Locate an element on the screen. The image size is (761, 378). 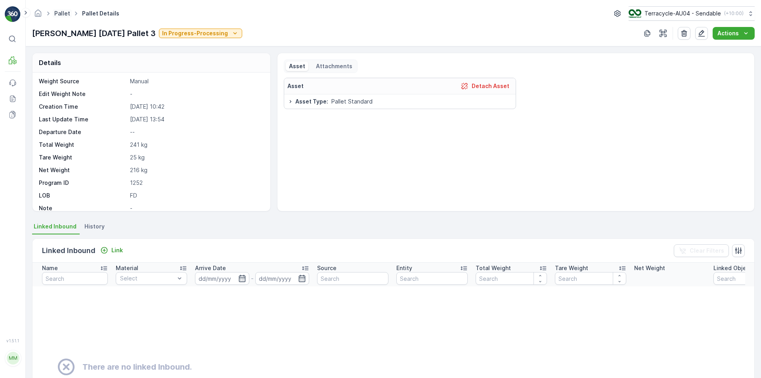
p: Note is located at coordinates (83, 208).